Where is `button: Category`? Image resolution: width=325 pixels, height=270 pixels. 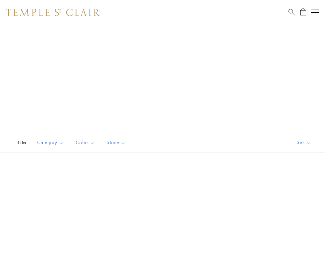
button: Category is located at coordinates (50, 143).